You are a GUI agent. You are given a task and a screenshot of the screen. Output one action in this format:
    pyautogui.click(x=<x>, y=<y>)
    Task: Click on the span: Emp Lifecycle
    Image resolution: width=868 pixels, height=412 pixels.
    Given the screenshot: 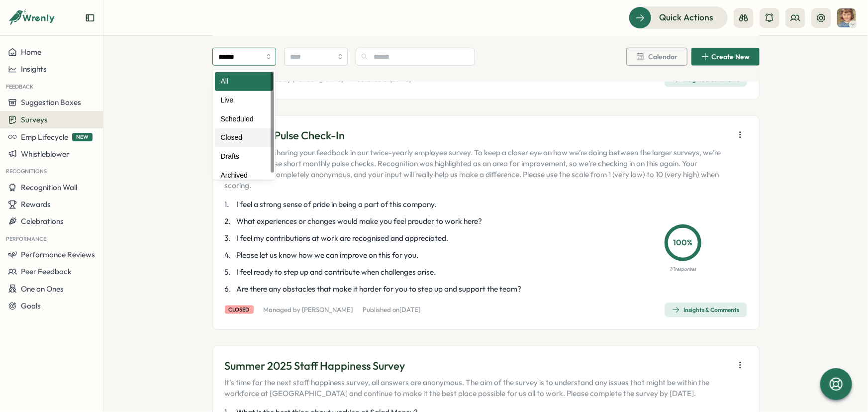 What is the action you would take?
    pyautogui.click(x=44, y=137)
    